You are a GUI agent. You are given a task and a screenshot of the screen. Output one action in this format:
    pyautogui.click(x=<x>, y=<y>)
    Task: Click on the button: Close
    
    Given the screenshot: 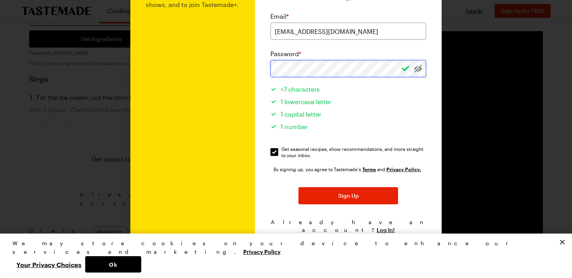 What is the action you would take?
    pyautogui.click(x=563, y=242)
    